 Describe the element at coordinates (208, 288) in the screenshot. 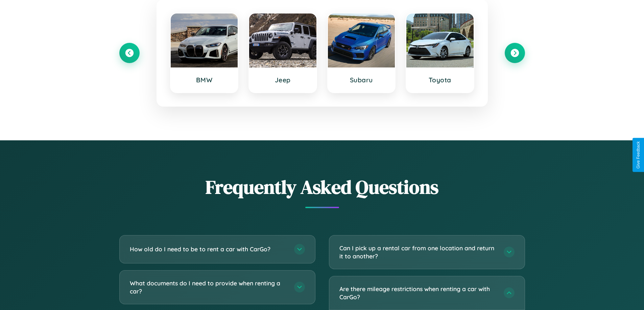

I see `h3: What documents do I need to provide when renting a car?` at that location.